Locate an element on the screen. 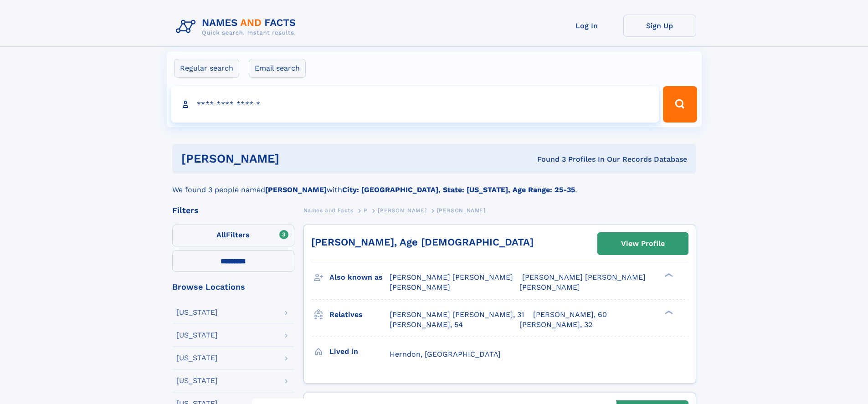  button: Search Button is located at coordinates (680, 105).